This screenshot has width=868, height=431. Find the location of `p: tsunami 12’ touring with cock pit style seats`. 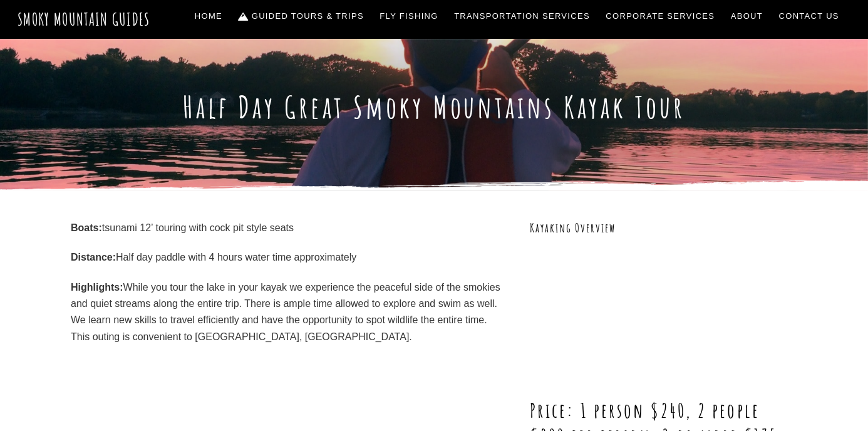

p: tsunami 12’ touring with cock pit style seats is located at coordinates (289, 228).